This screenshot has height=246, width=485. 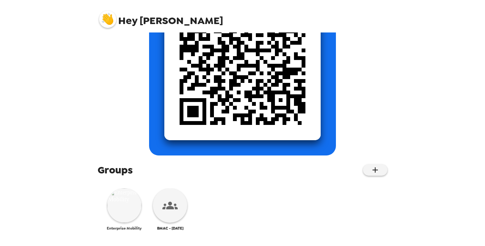 I want to click on img: profile pic, so click(x=108, y=19).